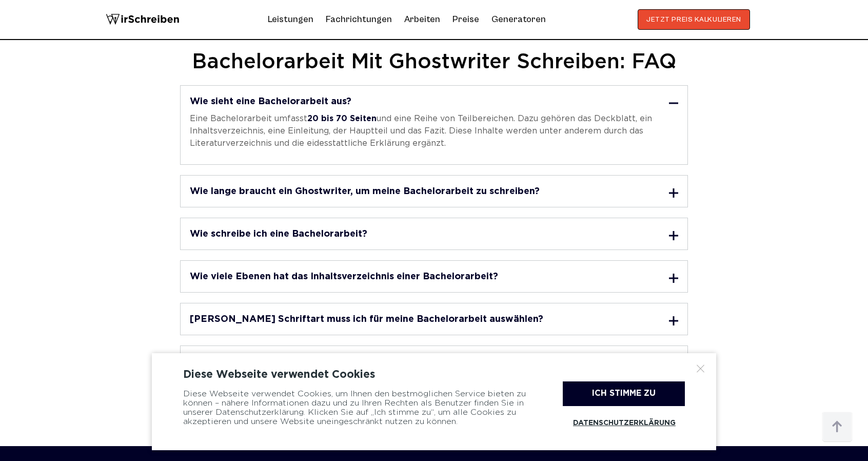  Describe the element at coordinates (624, 394) in the screenshot. I see `div: Ich stimme zu` at that location.